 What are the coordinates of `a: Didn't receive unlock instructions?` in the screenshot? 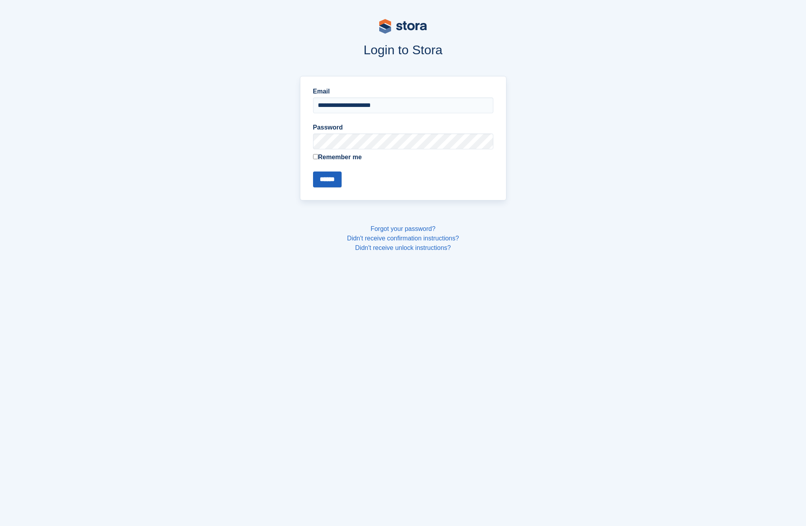 It's located at (403, 248).